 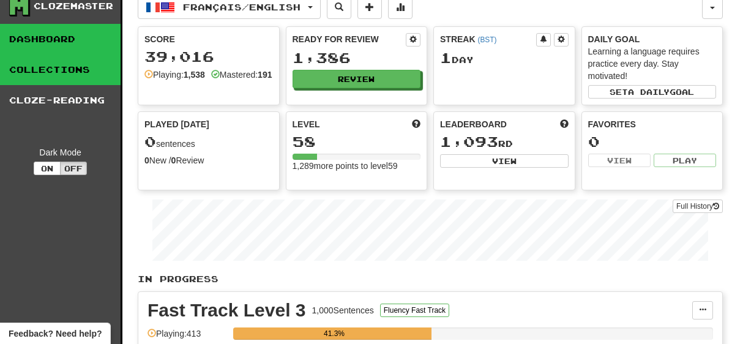 I want to click on a: Full History, so click(x=697, y=206).